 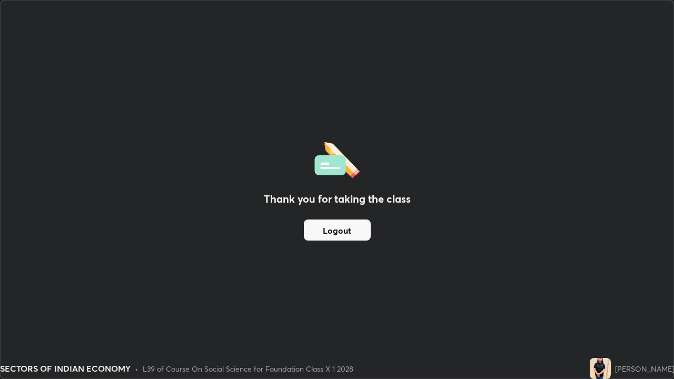 I want to click on h2: Thank you for taking the class, so click(x=337, y=199).